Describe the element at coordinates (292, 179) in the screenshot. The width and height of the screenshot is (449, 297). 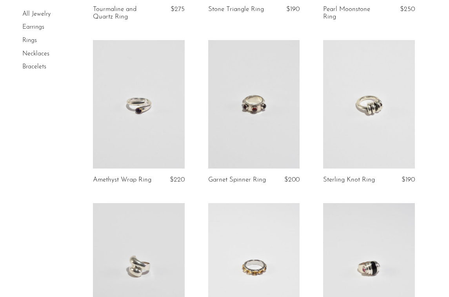
I see `span: $200` at that location.